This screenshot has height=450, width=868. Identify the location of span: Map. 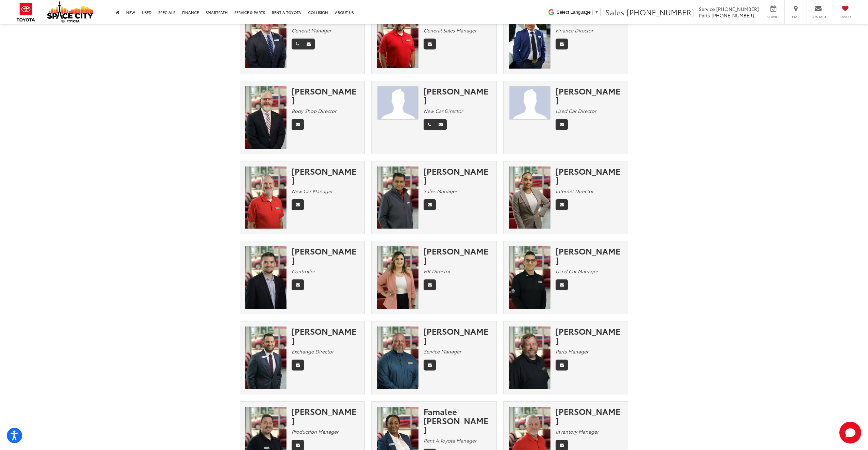
(795, 17).